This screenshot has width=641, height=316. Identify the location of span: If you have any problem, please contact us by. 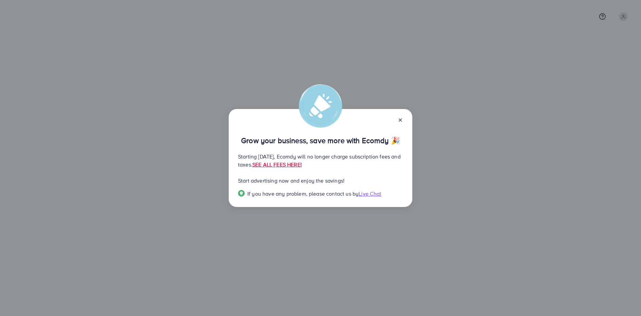
(303, 193).